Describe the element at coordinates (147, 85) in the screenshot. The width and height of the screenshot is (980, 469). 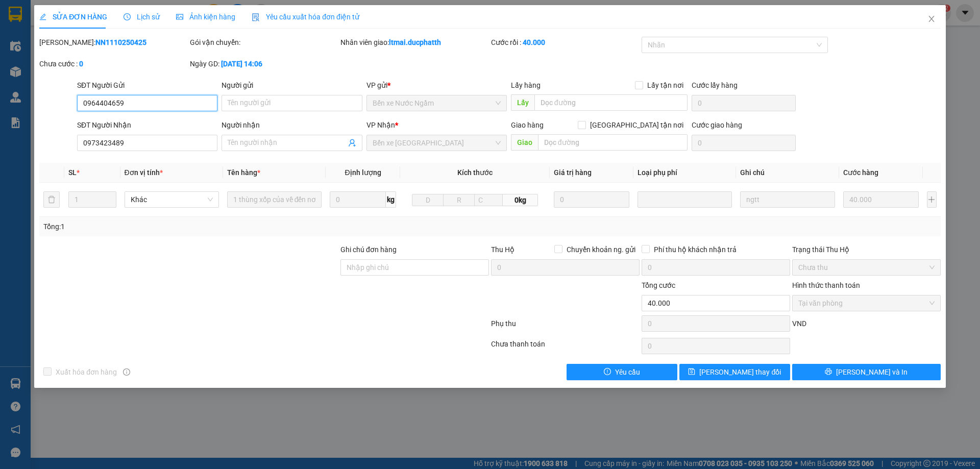
I see `div: SĐT Người Gửi` at that location.